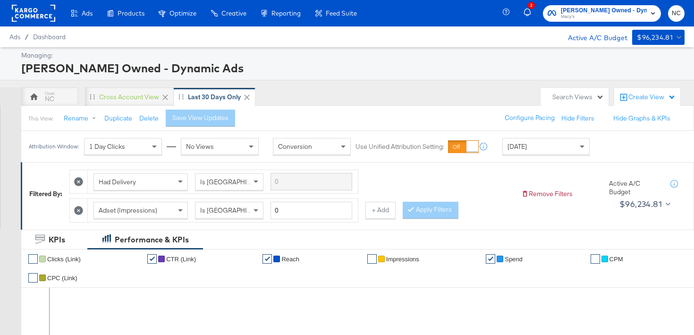  What do you see at coordinates (578, 97) in the screenshot?
I see `div: Search Views` at bounding box center [578, 97].